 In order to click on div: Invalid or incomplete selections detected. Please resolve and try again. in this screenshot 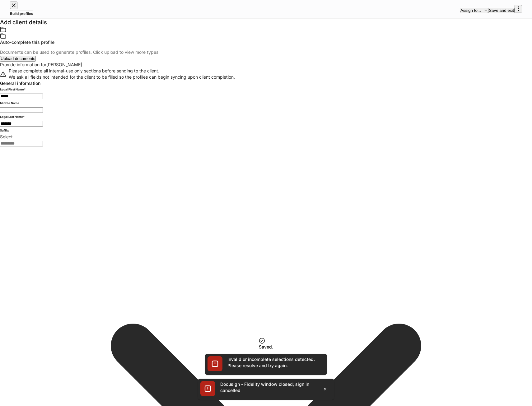, I will do `click(274, 362)`.